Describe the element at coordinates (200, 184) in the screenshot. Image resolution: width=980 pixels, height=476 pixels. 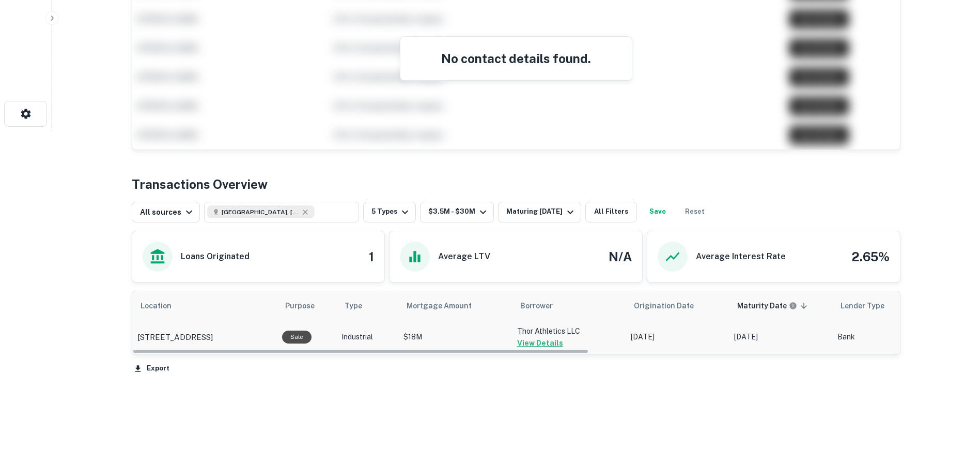
I see `h4: Transactions Overview` at that location.